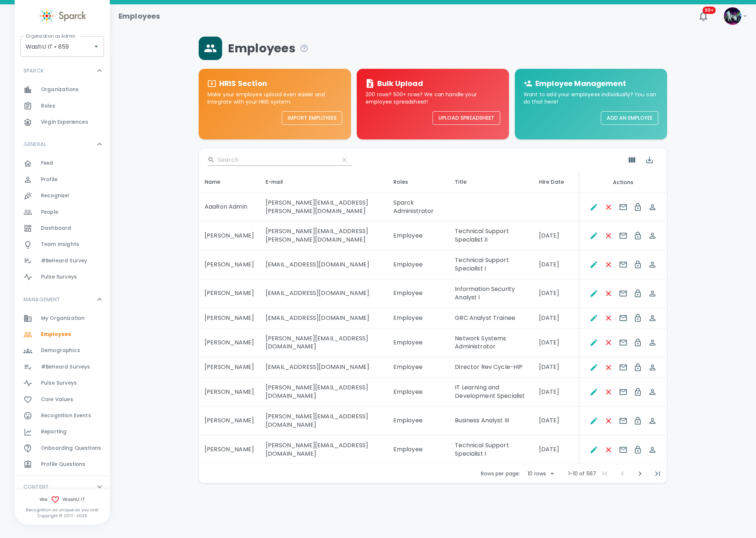  I want to click on div: Onboarding Questions, so click(62, 448).